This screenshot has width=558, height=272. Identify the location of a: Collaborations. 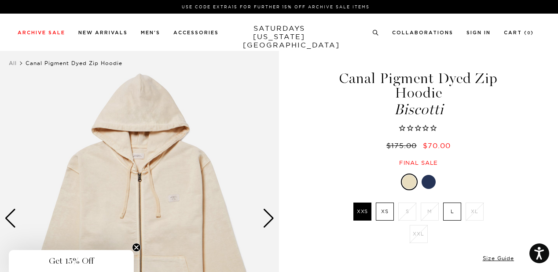
(423, 33).